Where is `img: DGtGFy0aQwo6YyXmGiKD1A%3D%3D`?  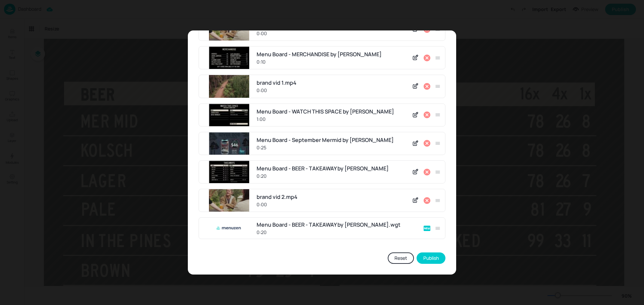
img: DGtGFy0aQwo6YyXmGiKD1A%3D%3D is located at coordinates (229, 86).